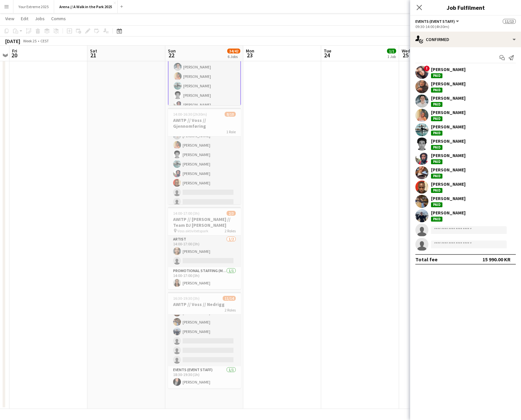  What do you see at coordinates (24, 19) in the screenshot?
I see `span: Edit` at bounding box center [24, 19].